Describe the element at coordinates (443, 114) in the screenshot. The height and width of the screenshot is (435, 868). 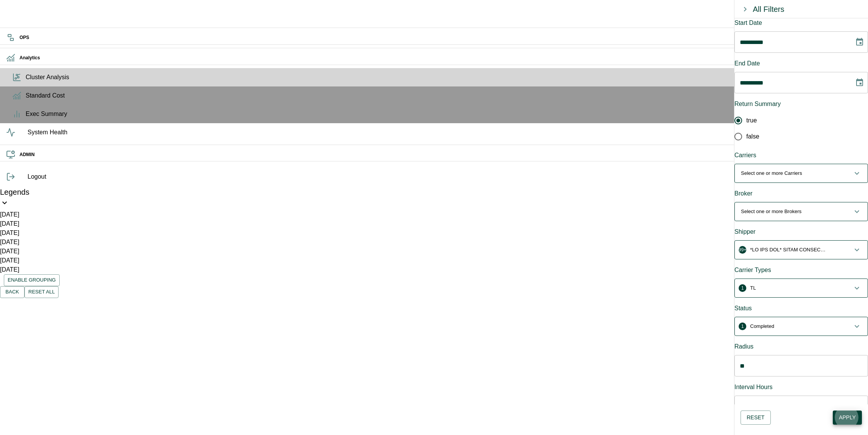
I see `span: Exec Summary` at that location.